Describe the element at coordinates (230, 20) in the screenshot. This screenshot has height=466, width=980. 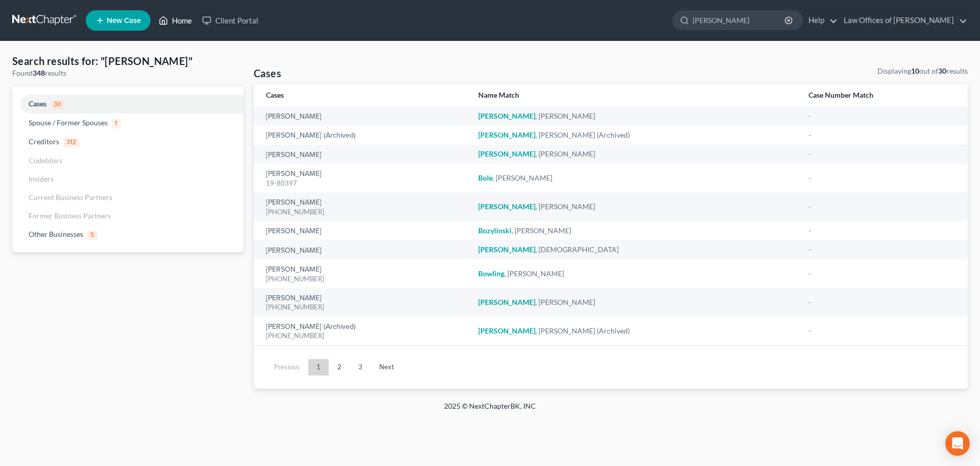
I see `a: Client Portal` at that location.